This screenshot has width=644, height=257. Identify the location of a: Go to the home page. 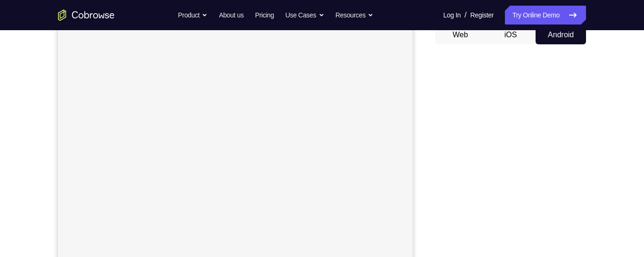
(86, 15).